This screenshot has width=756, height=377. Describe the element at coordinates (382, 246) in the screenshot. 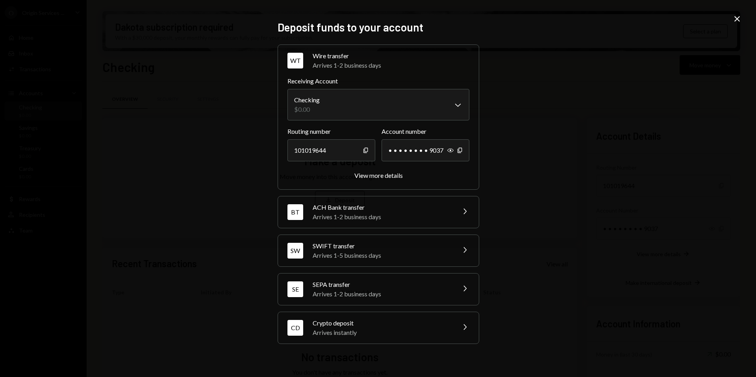

I see `div: SWIFT transfer` at that location.